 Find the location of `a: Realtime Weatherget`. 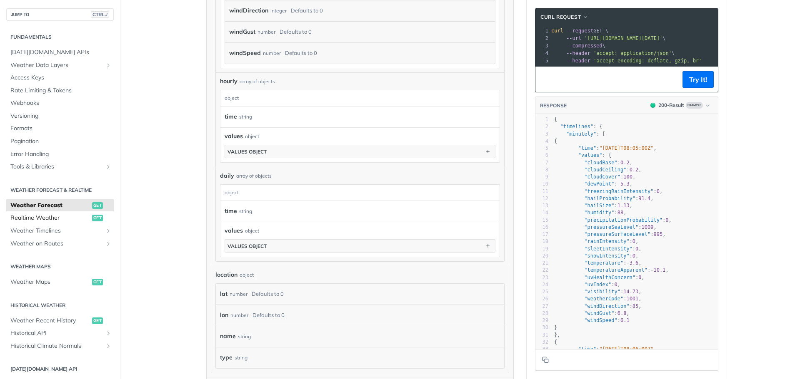

a: Realtime Weatherget is located at coordinates (60, 218).